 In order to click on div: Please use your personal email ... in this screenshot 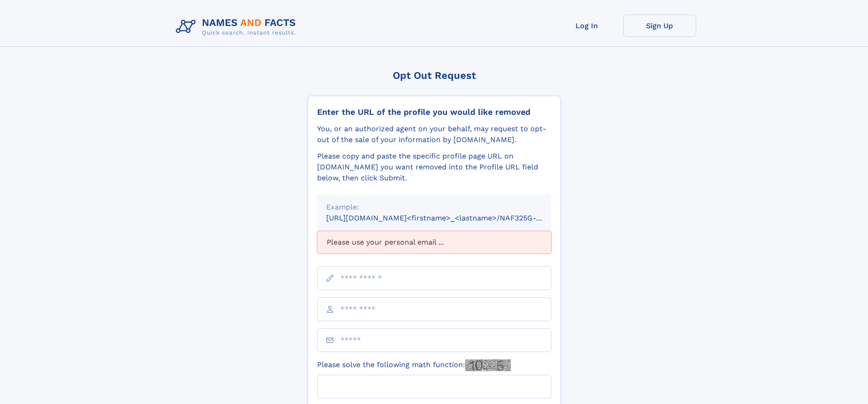, I will do `click(434, 243)`.